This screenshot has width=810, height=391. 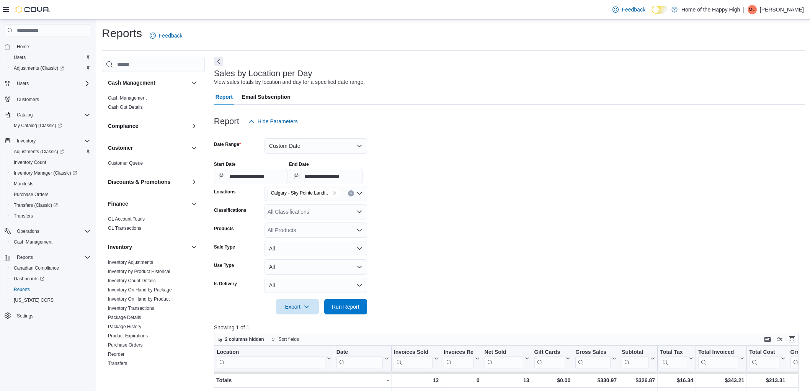 I want to click on a: Manifests, so click(x=23, y=184).